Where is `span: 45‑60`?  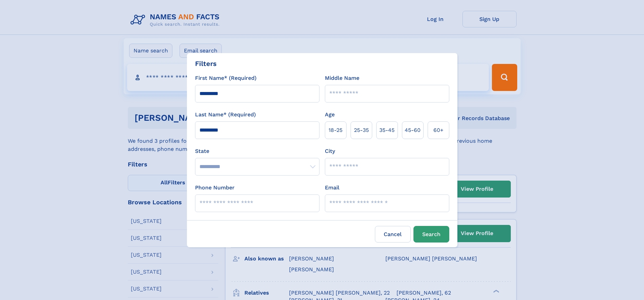 span: 45‑60 is located at coordinates (412, 131).